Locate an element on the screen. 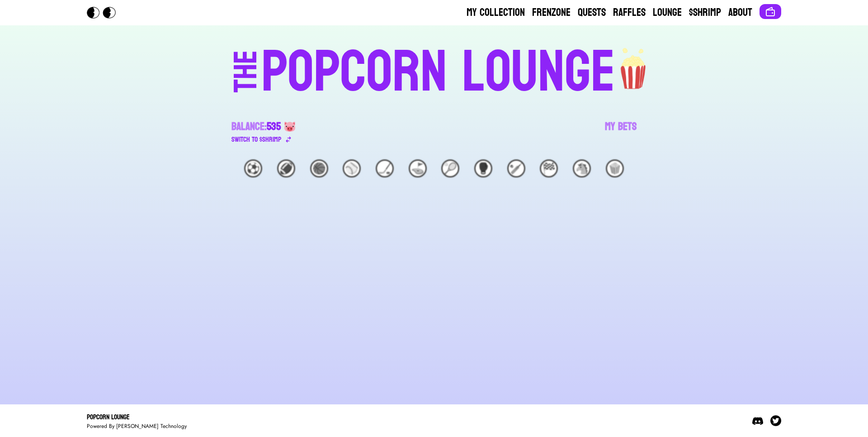 This screenshot has height=437, width=868. a: Raffles is located at coordinates (629, 13).